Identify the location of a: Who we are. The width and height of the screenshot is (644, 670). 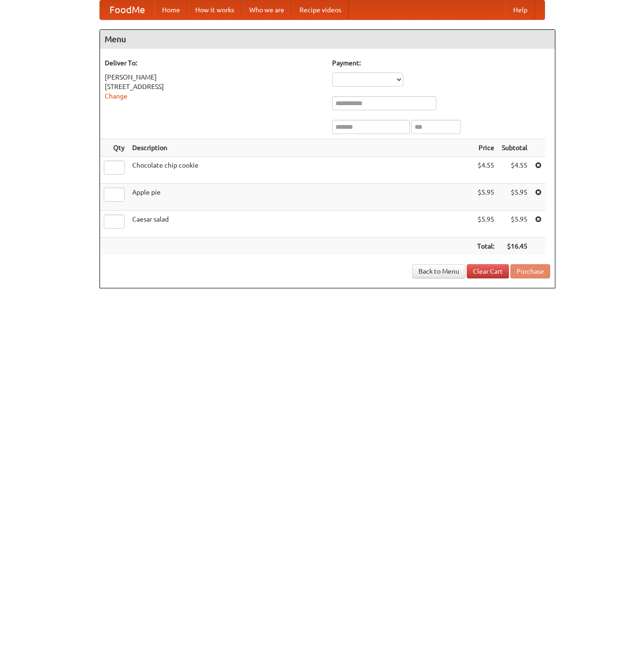
(267, 10).